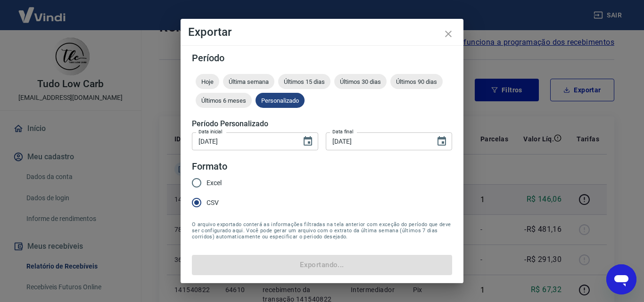 Image resolution: width=644 pixels, height=302 pixels. Describe the element at coordinates (322, 124) in the screenshot. I see `h5: Período Personalizado` at that location.